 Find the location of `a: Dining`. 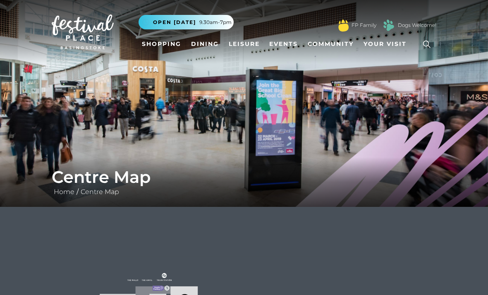

a: Dining is located at coordinates (205, 44).